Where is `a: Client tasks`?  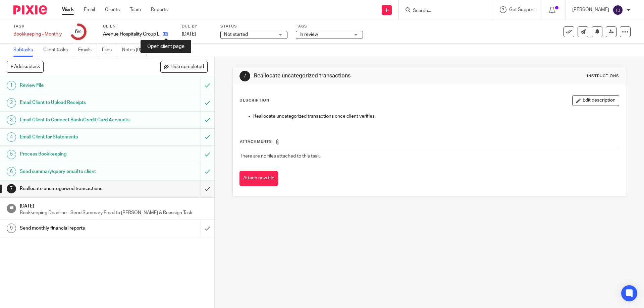
a: Client tasks is located at coordinates (58, 50).